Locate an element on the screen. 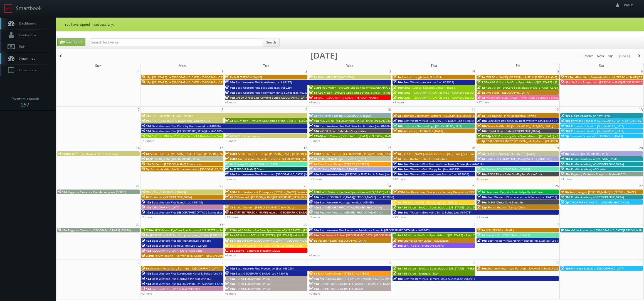 The width and height of the screenshot is (644, 301). span: Favorites is located at coordinates (27, 70).